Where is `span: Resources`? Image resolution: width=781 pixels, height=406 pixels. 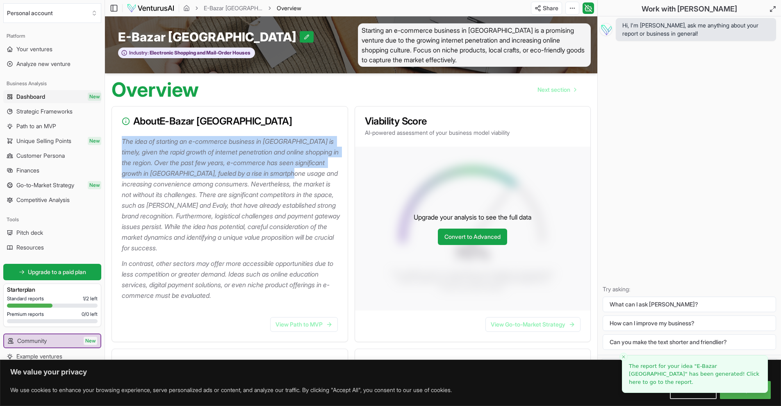 span: Resources is located at coordinates (30, 248).